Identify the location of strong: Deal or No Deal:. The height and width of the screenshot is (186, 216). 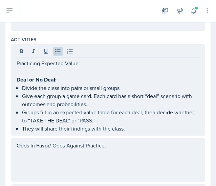
(37, 80).